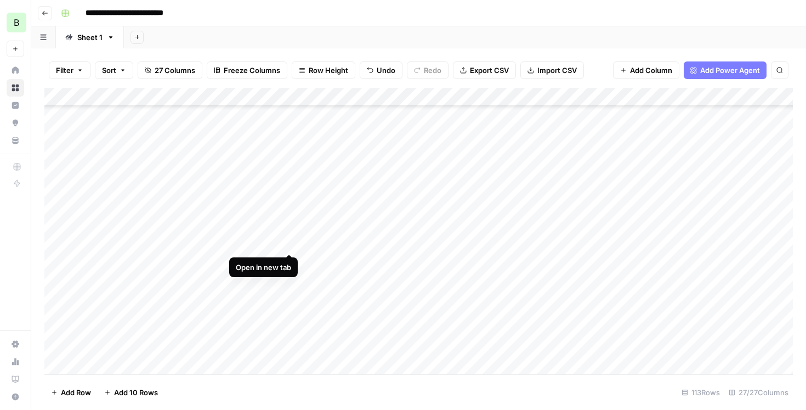 The image size is (806, 410). I want to click on button: Add Column, so click(646, 70).